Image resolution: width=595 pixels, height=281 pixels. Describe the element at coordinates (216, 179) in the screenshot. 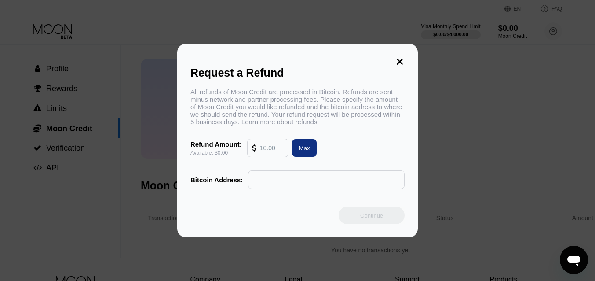

I see `div: Bitcoin Address:` at that location.